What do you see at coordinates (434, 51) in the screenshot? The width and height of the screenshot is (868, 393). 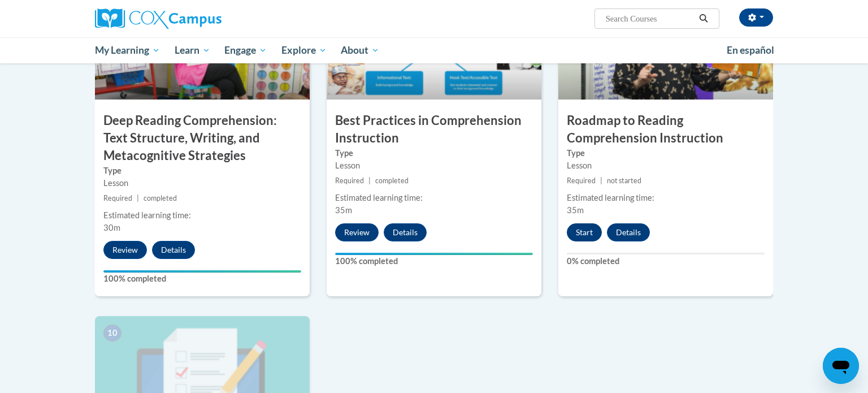 I see `div: Main menu` at bounding box center [434, 51].